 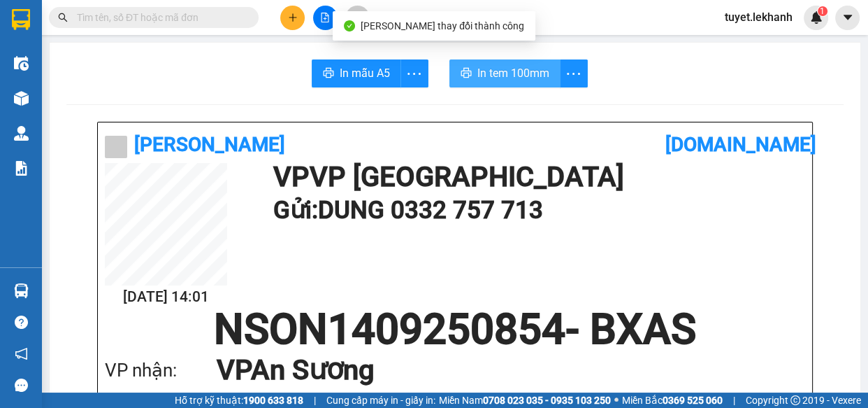 What do you see at coordinates (21, 322) in the screenshot?
I see `span: question-circle` at bounding box center [21, 322].